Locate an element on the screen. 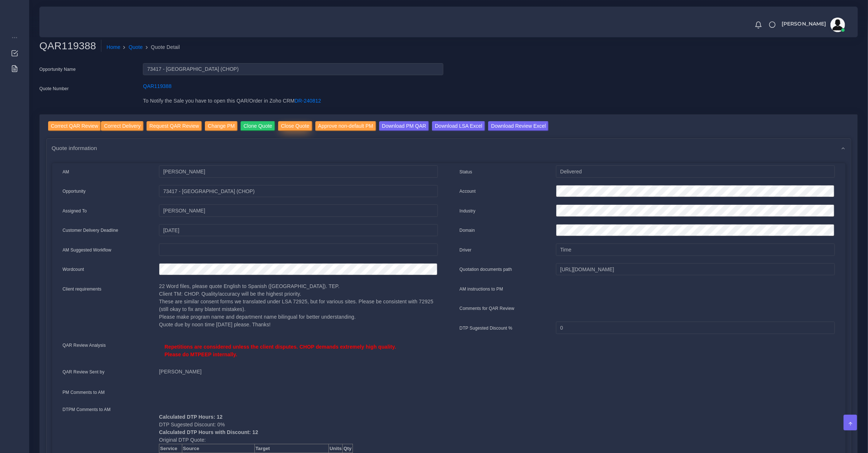 This screenshot has height=453, width=868. li: Quote Detail is located at coordinates (161, 47).